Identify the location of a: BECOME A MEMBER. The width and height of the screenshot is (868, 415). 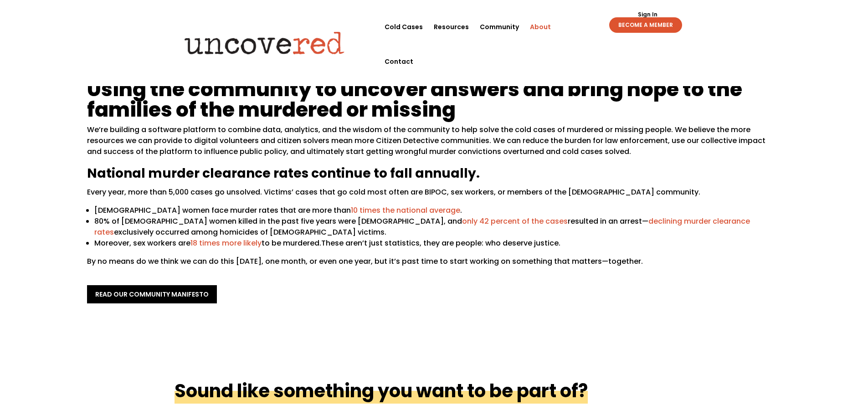
(646, 25).